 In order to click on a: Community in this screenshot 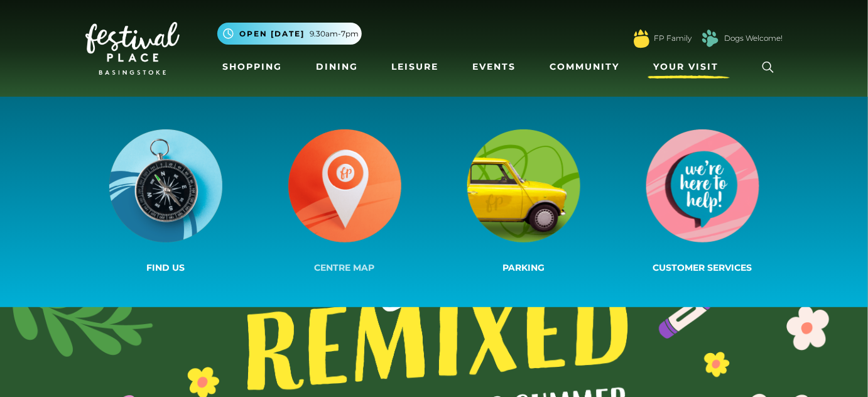, I will do `click(584, 66)`.